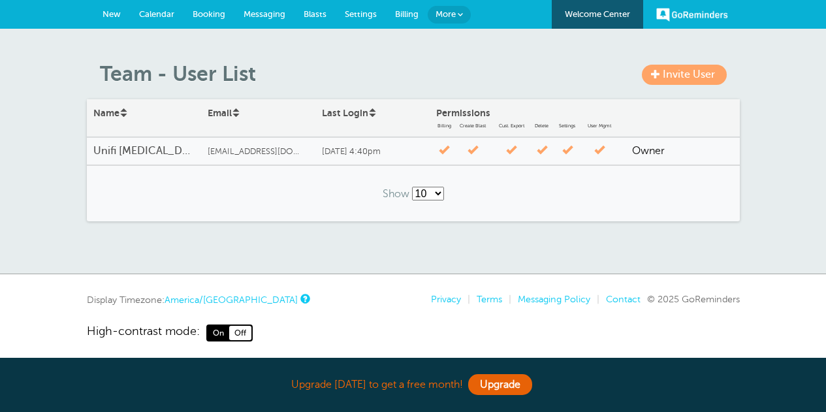 This screenshot has height=412, width=826. Describe the element at coordinates (445, 14) in the screenshot. I see `span: More` at that location.